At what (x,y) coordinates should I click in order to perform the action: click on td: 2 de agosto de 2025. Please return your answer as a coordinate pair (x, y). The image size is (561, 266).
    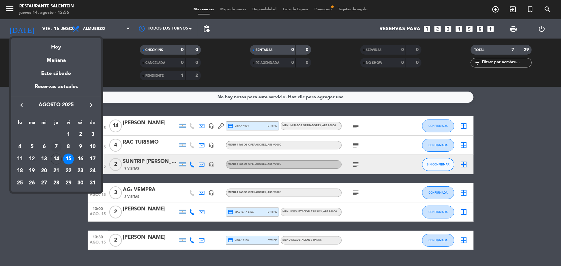
    Looking at the image, I should click on (81, 135).